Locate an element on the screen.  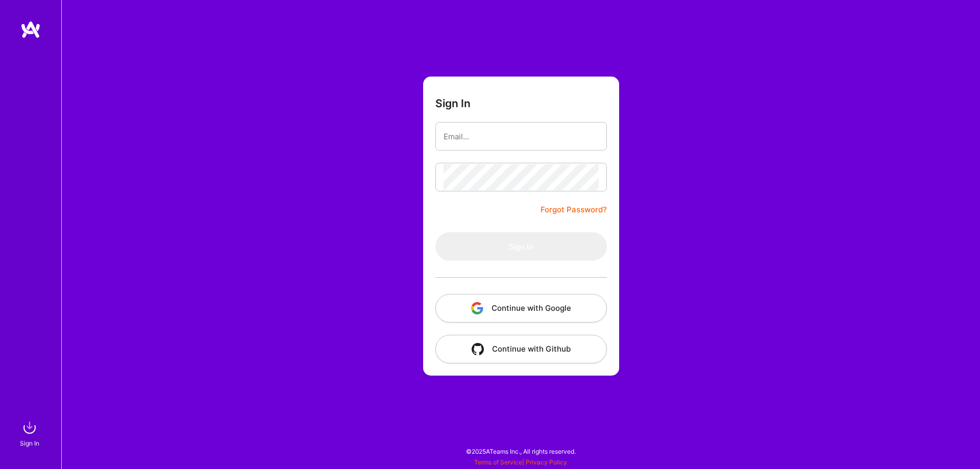
h3: Sign In is located at coordinates (453, 103).